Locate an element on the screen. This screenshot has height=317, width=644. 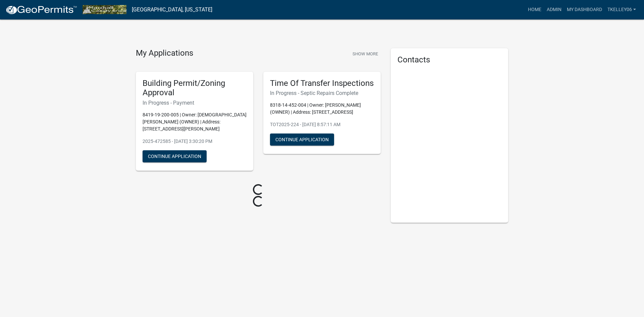
h6: In Progress - Payment is located at coordinates (194, 102).